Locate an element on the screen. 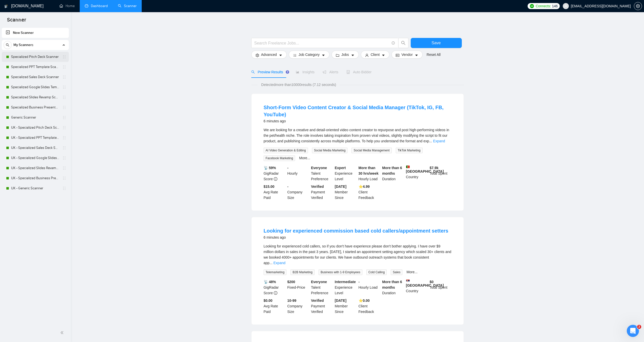  b: 📡 59% is located at coordinates (270, 168).